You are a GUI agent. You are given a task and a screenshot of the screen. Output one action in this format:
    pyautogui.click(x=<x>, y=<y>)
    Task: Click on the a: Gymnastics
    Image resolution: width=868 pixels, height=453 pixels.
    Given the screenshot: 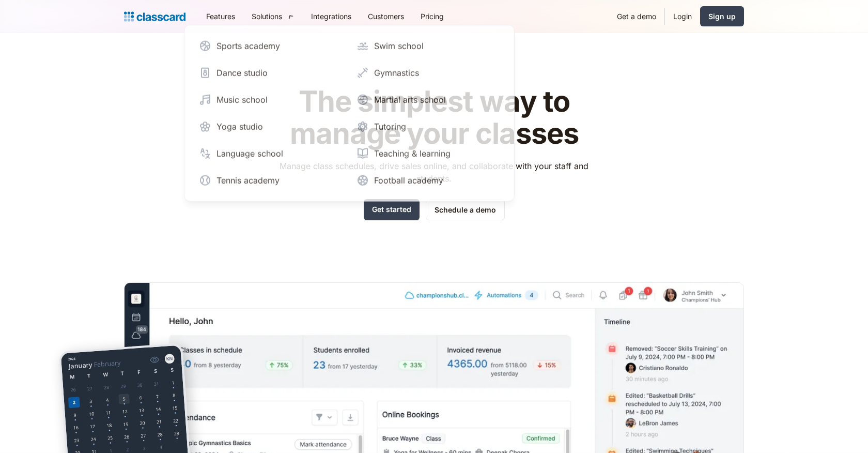 What is the action you would take?
    pyautogui.click(x=428, y=73)
    